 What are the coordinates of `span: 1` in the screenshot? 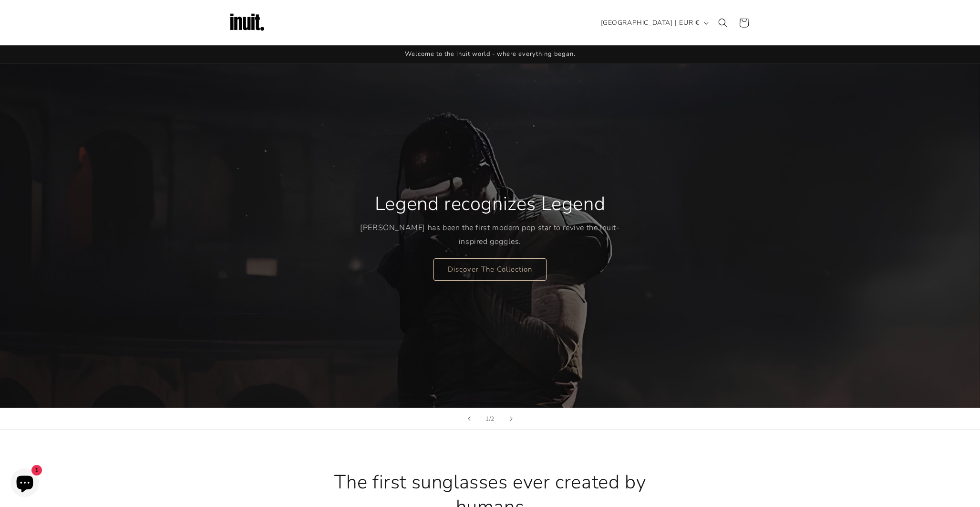 It's located at (487, 418).